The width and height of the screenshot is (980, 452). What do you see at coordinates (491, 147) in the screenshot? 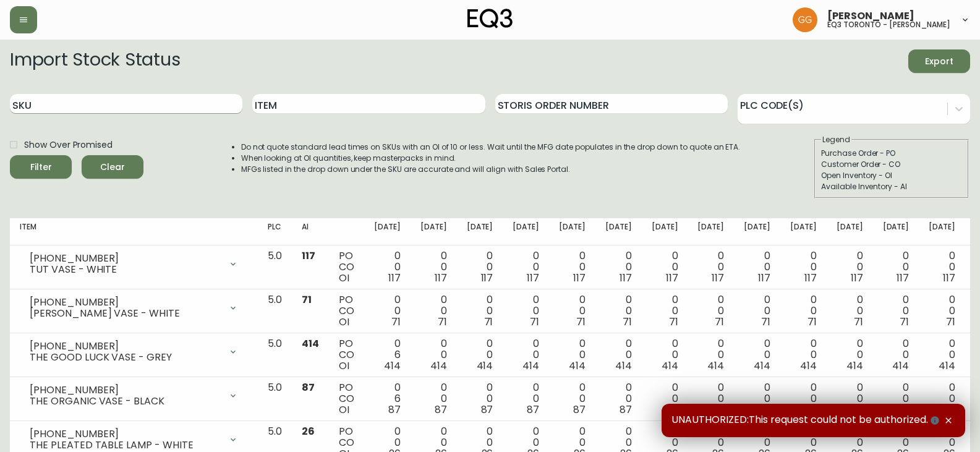
I see `li: Do not quote standard lead times on SKUs with an OI of 10 or less. Wait until the MFG date popula...` at bounding box center [491, 147].